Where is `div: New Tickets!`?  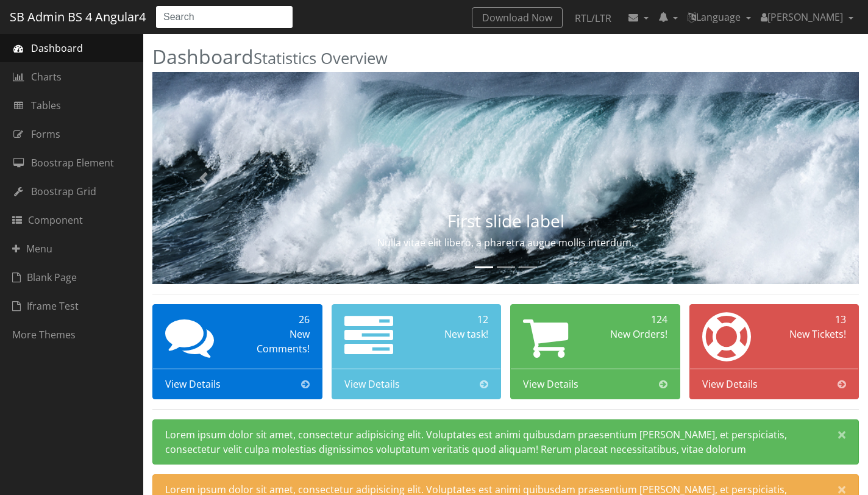
div: New Tickets! is located at coordinates (812, 334).